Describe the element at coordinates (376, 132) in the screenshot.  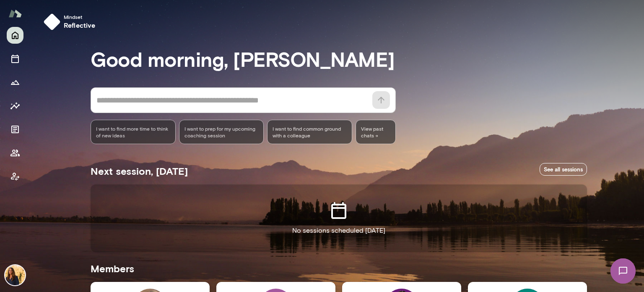
I see `span: View past chats ->` at that location.